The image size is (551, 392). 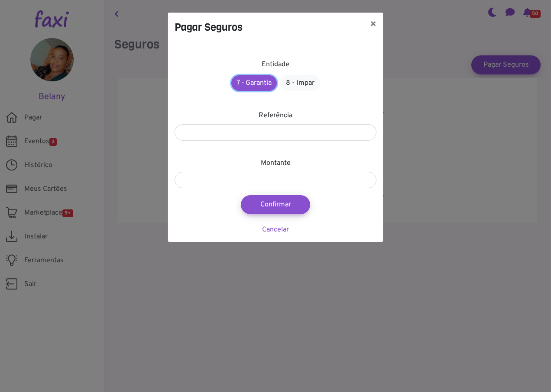 I want to click on h4: Pagar Seguros, so click(x=208, y=27).